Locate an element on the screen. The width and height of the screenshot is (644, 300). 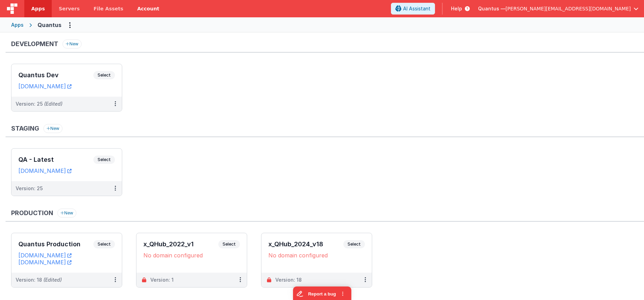
div: Quantus is located at coordinates (49, 25).